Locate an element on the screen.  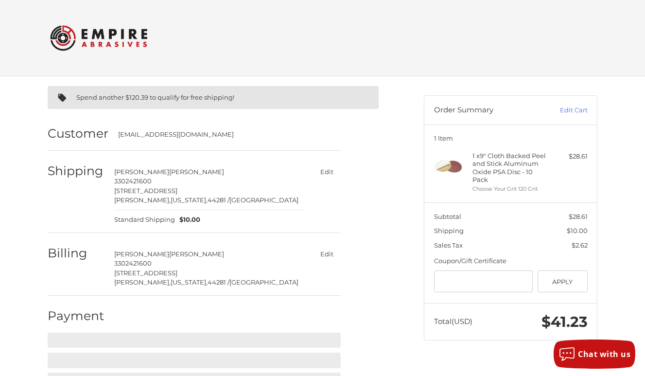
span: Sales Tax is located at coordinates (448, 245).